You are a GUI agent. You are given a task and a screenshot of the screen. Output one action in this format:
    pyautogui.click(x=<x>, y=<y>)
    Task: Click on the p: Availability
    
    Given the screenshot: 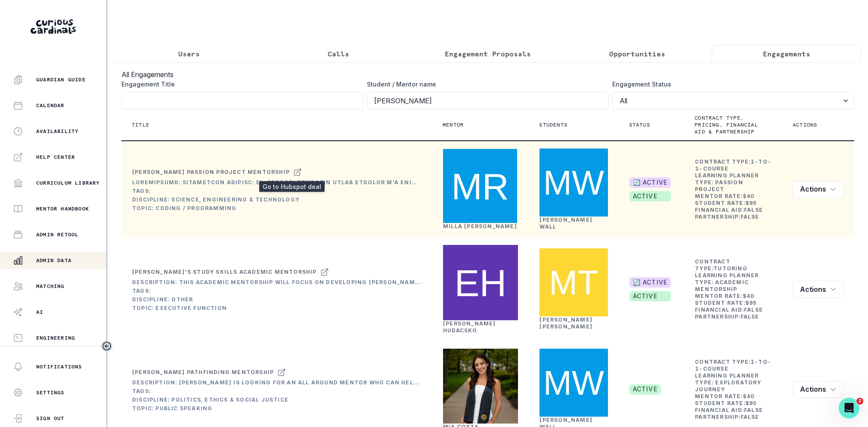 What is the action you would take?
    pyautogui.click(x=57, y=131)
    